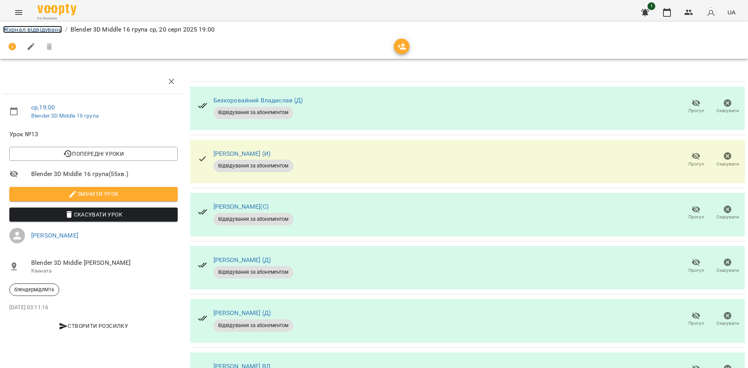  I want to click on button: Змінити урок, so click(94, 194).